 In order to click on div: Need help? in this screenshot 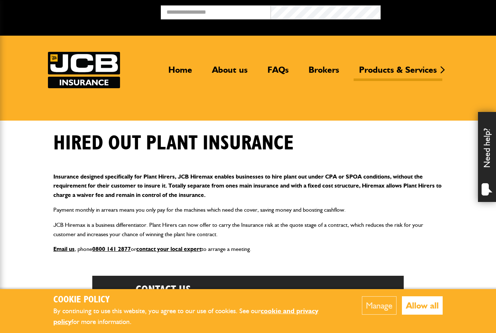, I will do `click(487, 157)`.